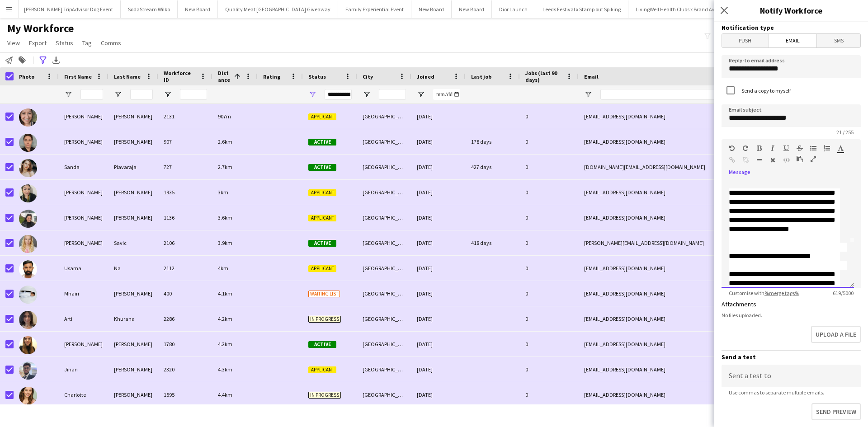 The height and width of the screenshot is (427, 868). I want to click on button: Send preview, so click(836, 412).